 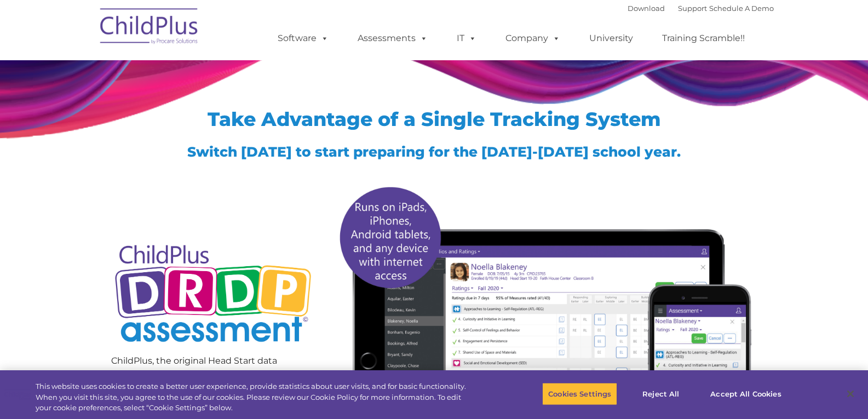 What do you see at coordinates (661, 394) in the screenshot?
I see `button: Reject All` at bounding box center [661, 394].